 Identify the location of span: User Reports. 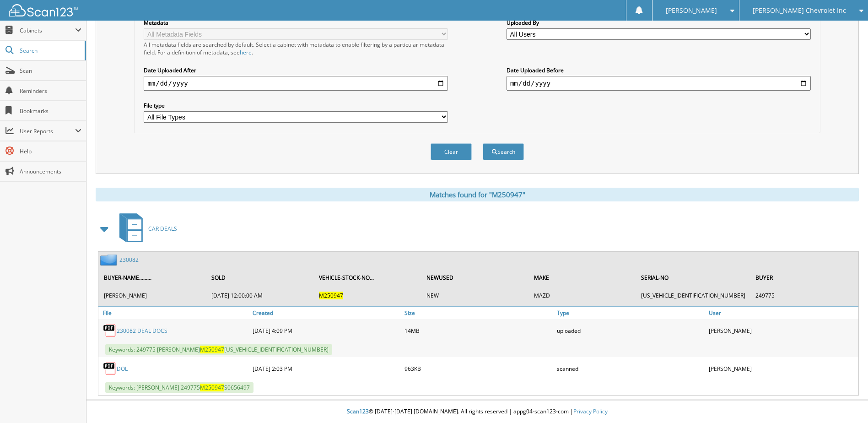
(47, 131).